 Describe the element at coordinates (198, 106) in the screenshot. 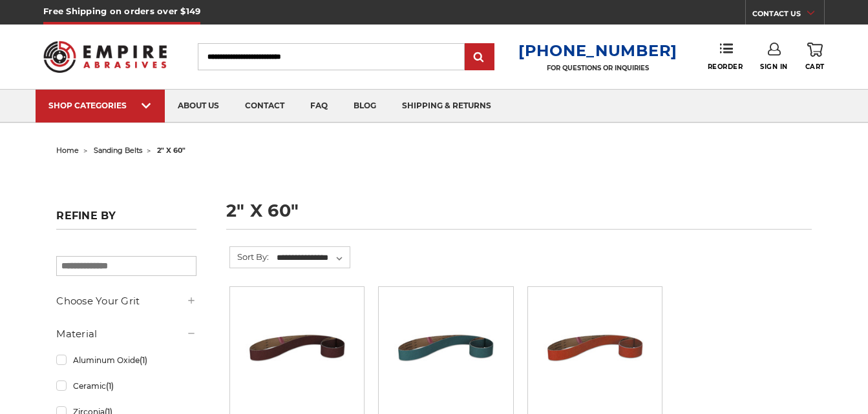

I see `a: about us` at that location.